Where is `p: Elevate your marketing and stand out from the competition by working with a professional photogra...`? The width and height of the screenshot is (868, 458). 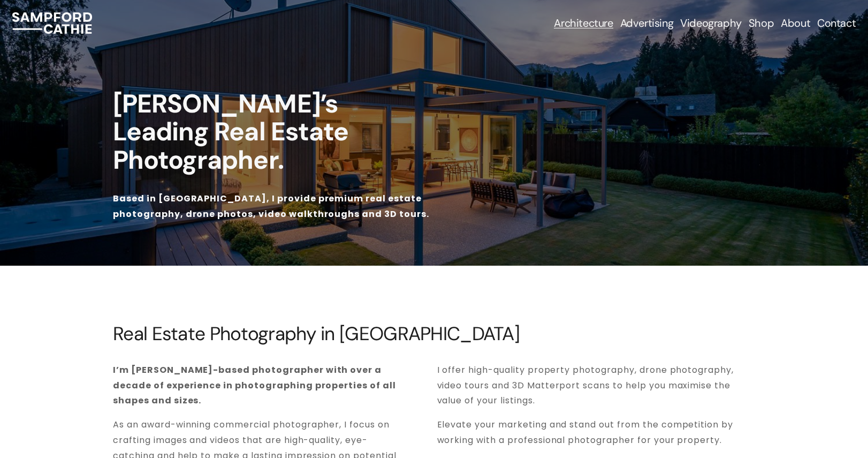
p: Elevate your marketing and stand out from the competition by working with a professional photogra... is located at coordinates (596, 433).